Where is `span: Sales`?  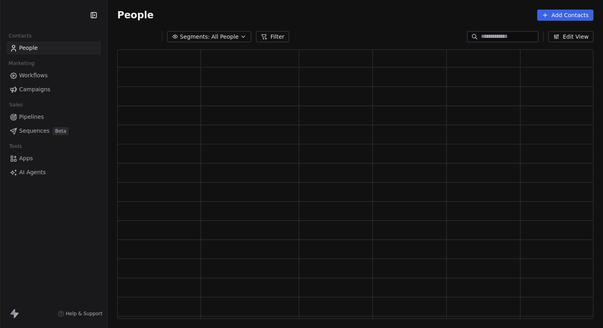
span: Sales is located at coordinates (16, 105).